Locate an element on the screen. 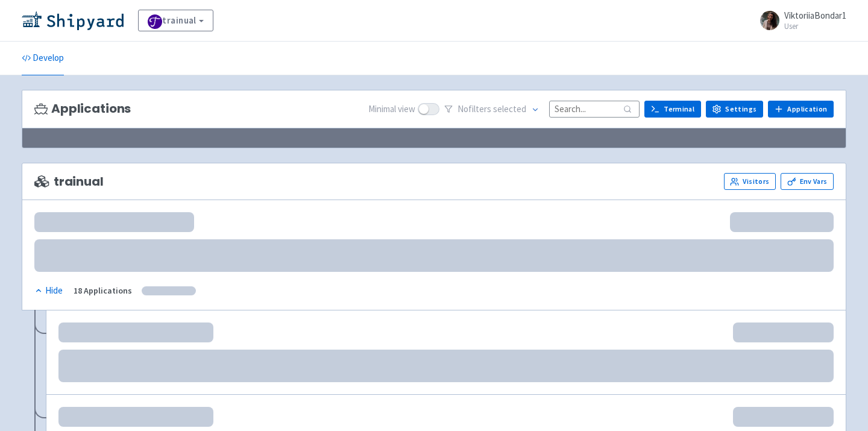 This screenshot has height=431, width=868. a: ViktoriiaBondar1 User is located at coordinates (799, 21).